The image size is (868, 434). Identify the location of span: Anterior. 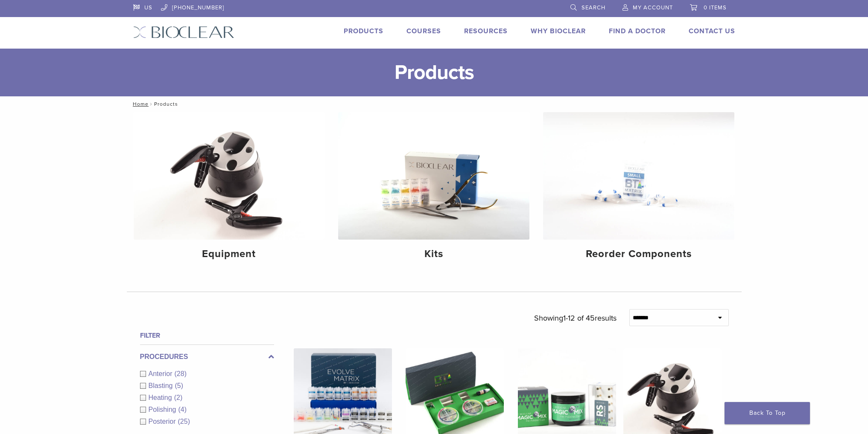
(161, 374).